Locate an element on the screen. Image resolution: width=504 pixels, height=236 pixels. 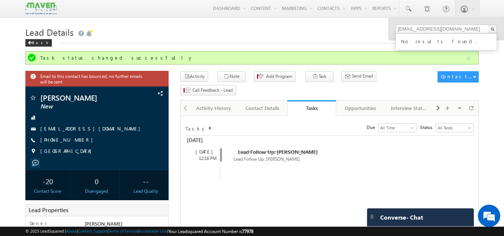
div: Contact Details is located at coordinates (262, 108).